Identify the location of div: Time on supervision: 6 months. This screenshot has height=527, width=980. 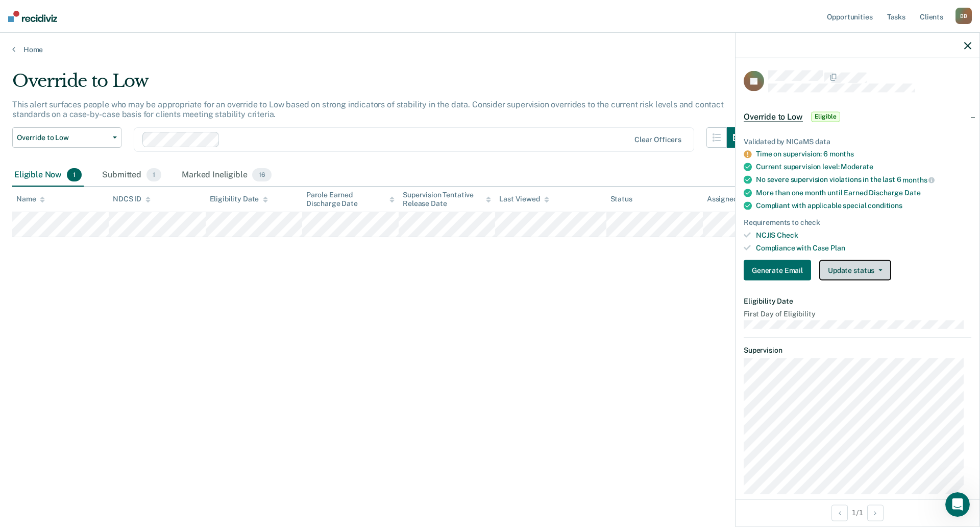
(864, 154).